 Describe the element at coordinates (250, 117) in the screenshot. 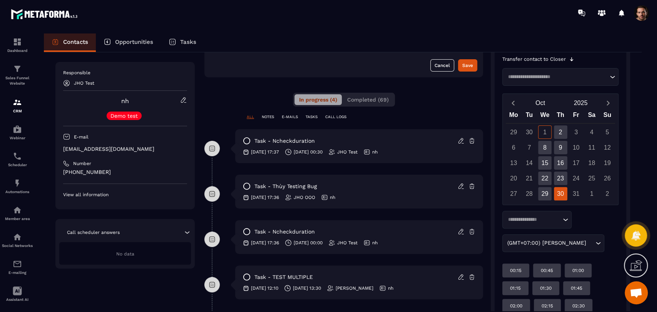

I see `p: ALL` at that location.